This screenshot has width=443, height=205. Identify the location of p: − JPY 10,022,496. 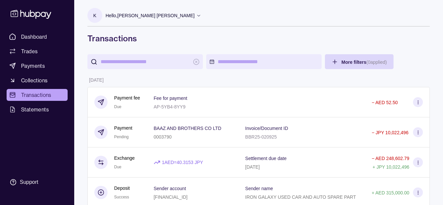
(390, 132).